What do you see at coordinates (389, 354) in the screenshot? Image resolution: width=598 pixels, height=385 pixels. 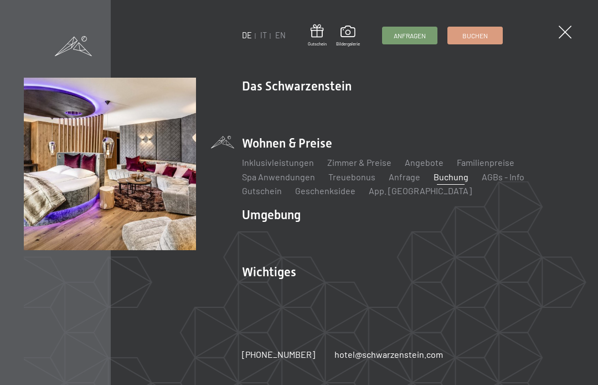 I see `a: hotel@schwarzenstein.com` at bounding box center [389, 354].